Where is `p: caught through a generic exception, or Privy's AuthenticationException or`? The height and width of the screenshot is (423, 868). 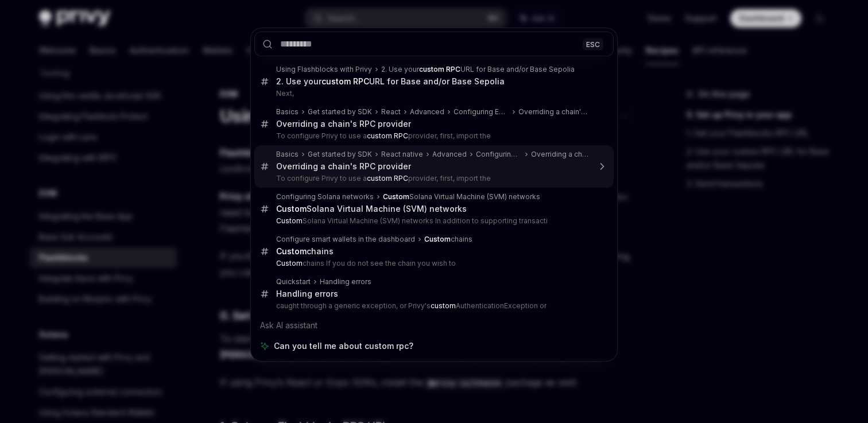 p: caught through a generic exception, or Privy's AuthenticationException or is located at coordinates (433, 306).